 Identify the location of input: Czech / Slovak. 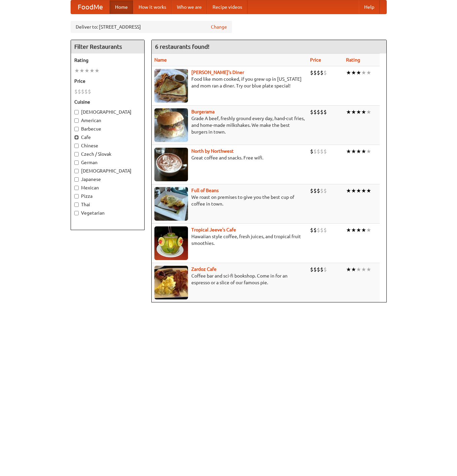
(76, 154).